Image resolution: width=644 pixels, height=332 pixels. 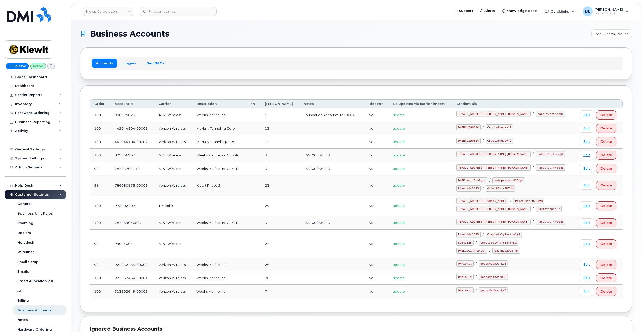 I want to click on td: 99, so click(x=100, y=168).